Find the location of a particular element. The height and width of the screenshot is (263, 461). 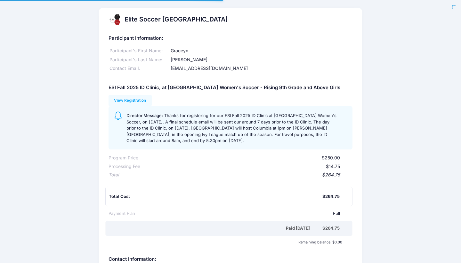

div: Program Price is located at coordinates (123, 158).